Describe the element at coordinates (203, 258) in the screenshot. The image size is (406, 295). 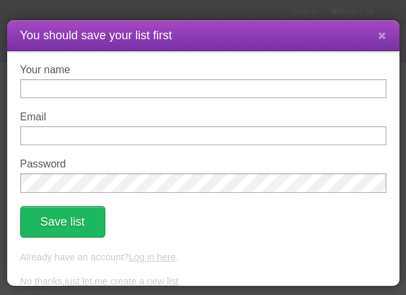
I see `p: Already have an account? .` at that location.